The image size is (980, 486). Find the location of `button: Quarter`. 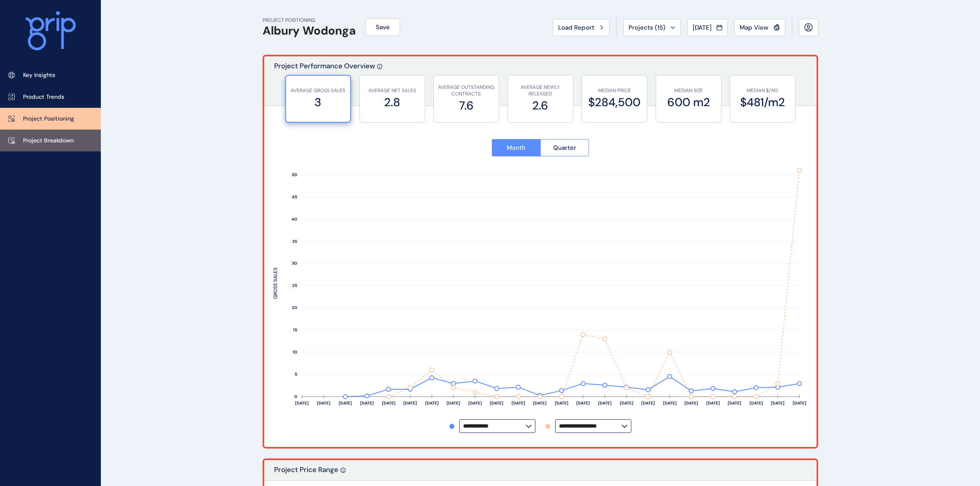

button: Quarter is located at coordinates (564, 148).